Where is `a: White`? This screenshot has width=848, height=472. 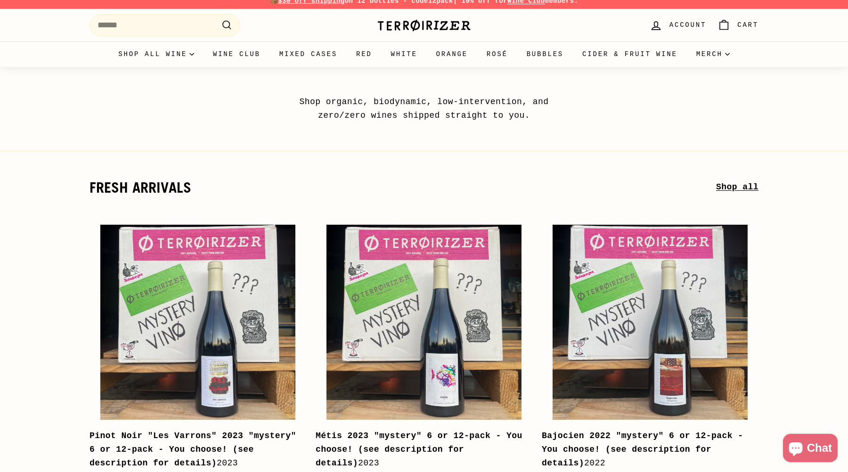 a: White is located at coordinates (404, 54).